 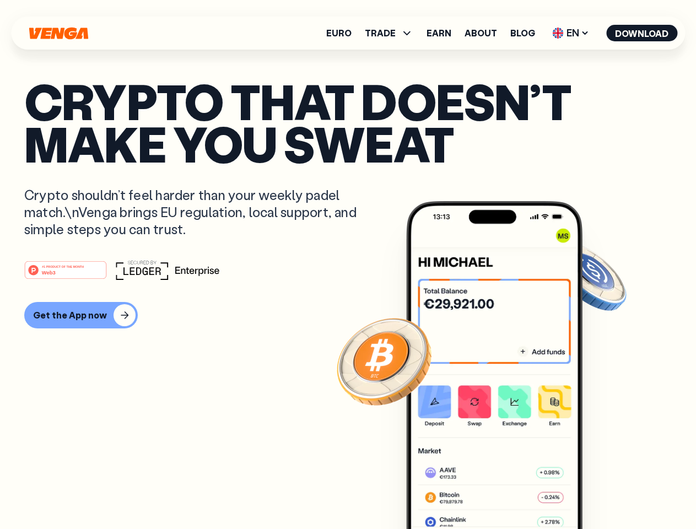 What do you see at coordinates (570, 33) in the screenshot?
I see `span: EN` at bounding box center [570, 33].